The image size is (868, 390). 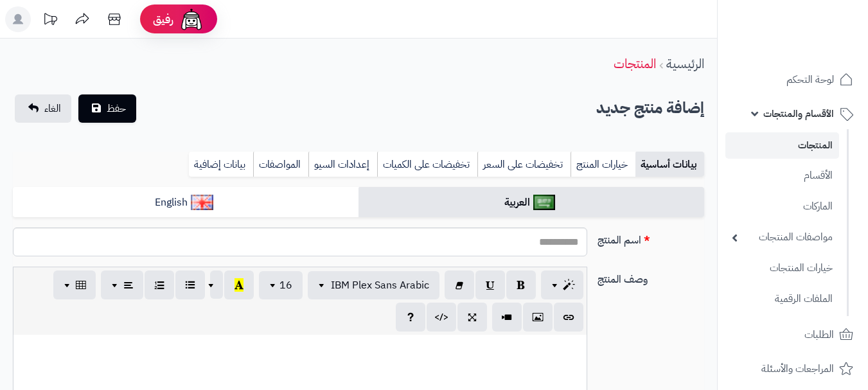 I want to click on button: IBM Plex Sans Arabic, so click(x=373, y=285).